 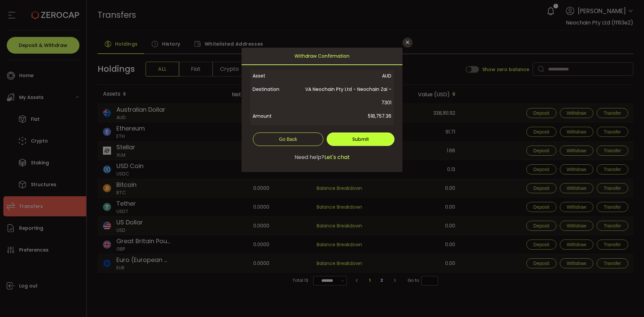 What do you see at coordinates (361, 139) in the screenshot?
I see `span: Submit` at bounding box center [361, 139].